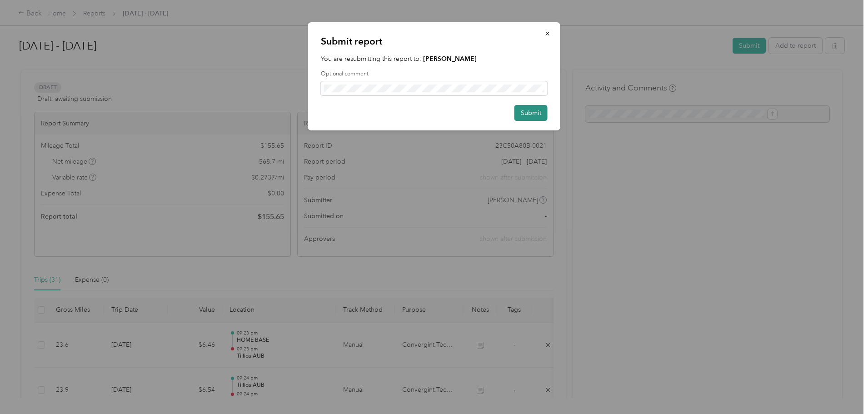 The image size is (868, 414). What do you see at coordinates (434, 74) in the screenshot?
I see `label: Optional comment` at bounding box center [434, 74].